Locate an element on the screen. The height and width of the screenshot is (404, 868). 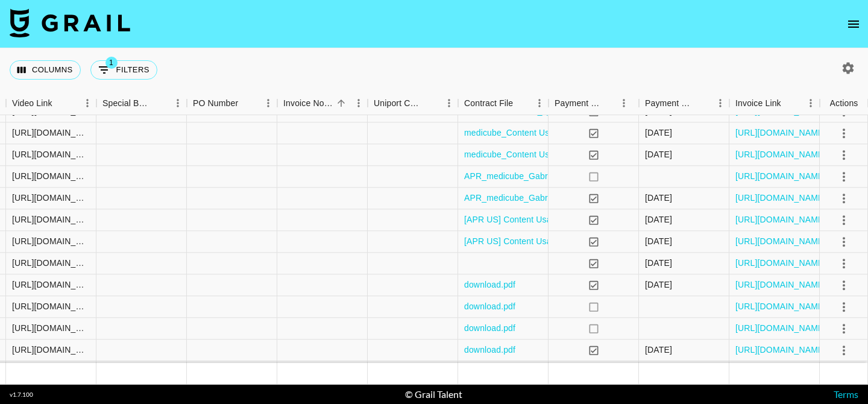
a: Order Confirmation_lipliner.pdf is located at coordinates (522, 111).